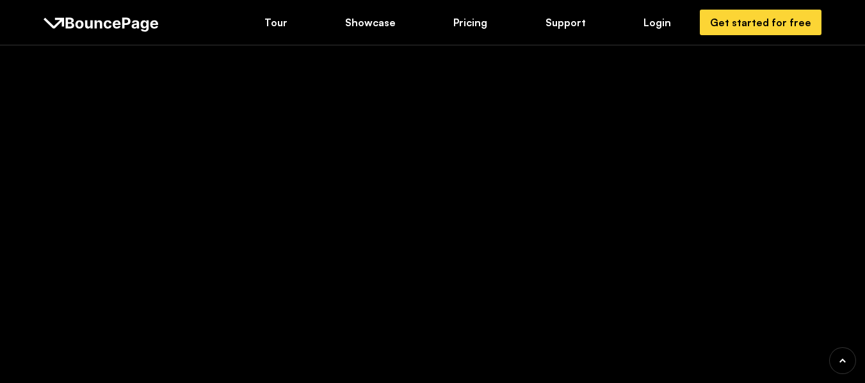 The image size is (865, 383). What do you see at coordinates (657, 22) in the screenshot?
I see `a: Login` at bounding box center [657, 22].